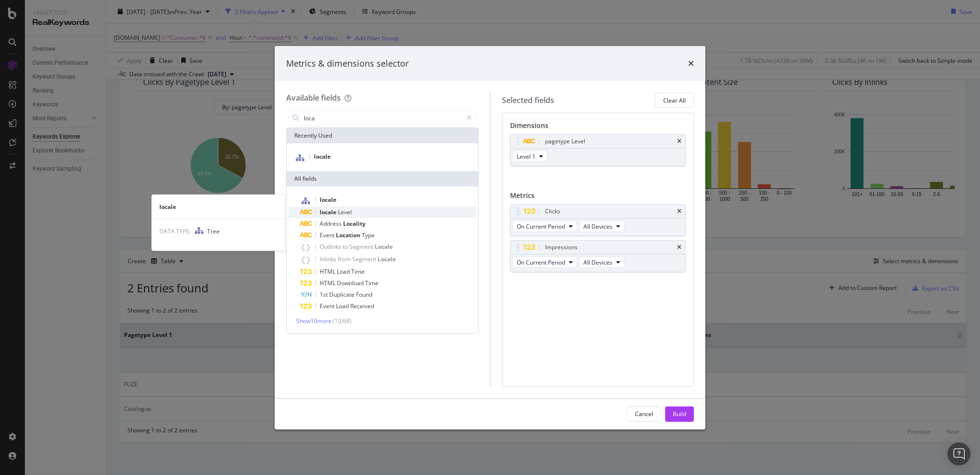  Describe the element at coordinates (644, 414) in the screenshot. I see `button: Cancel` at that location.